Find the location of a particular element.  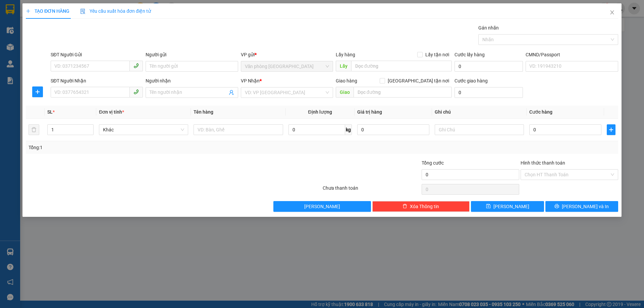

input: Cước lấy hàng is located at coordinates (489, 66).